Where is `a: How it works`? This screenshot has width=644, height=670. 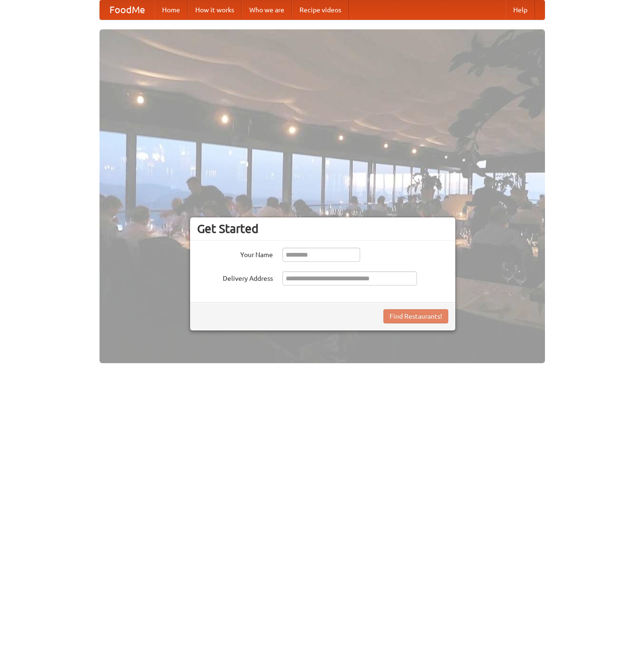 a: How it works is located at coordinates (215, 10).